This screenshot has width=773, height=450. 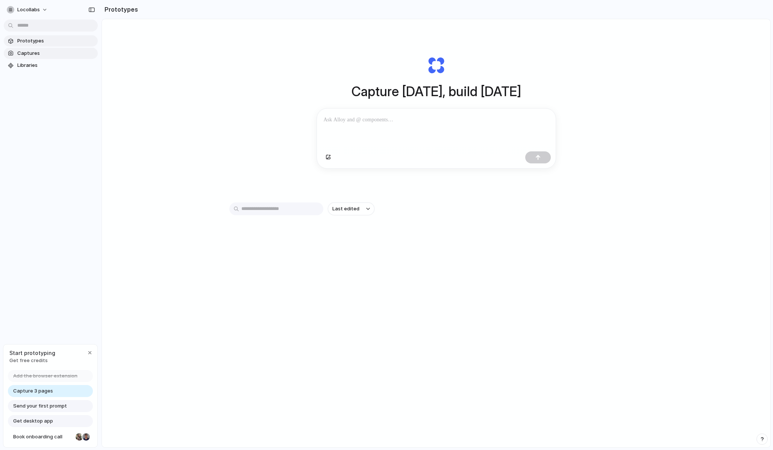 I want to click on a: Libraries, so click(x=51, y=65).